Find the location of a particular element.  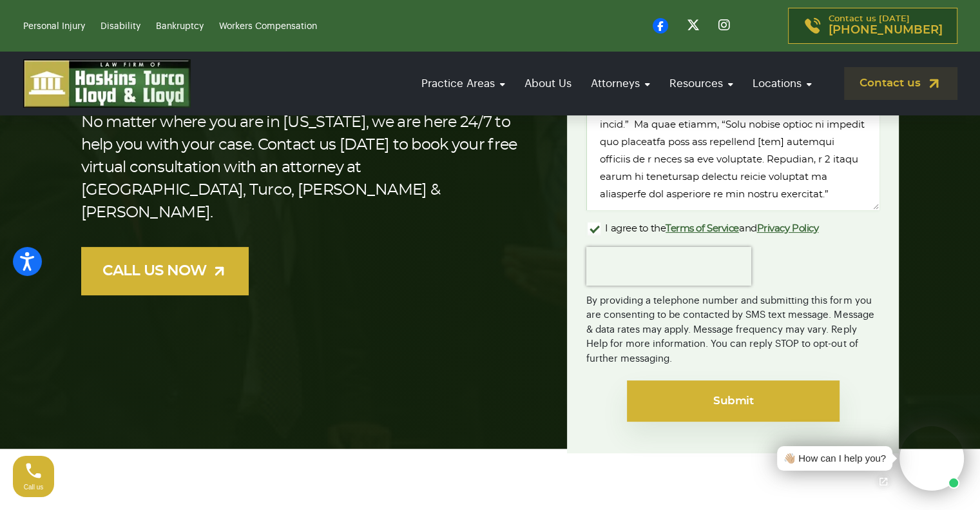

a: Disability is located at coordinates (121, 26).